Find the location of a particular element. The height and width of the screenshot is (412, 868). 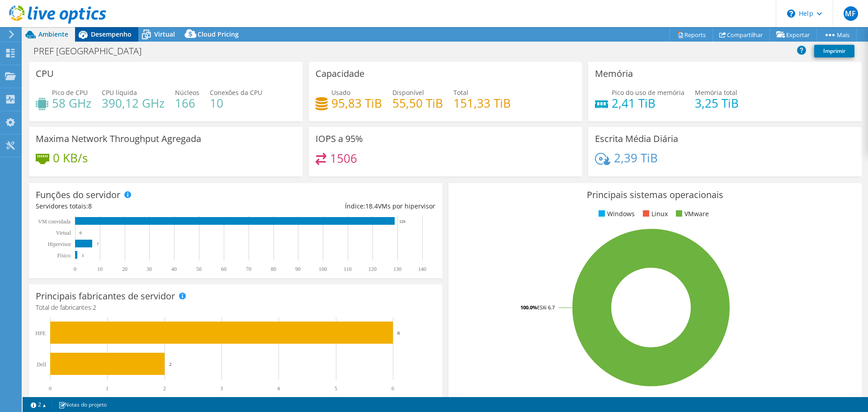

span: Desempenho is located at coordinates (111, 34).